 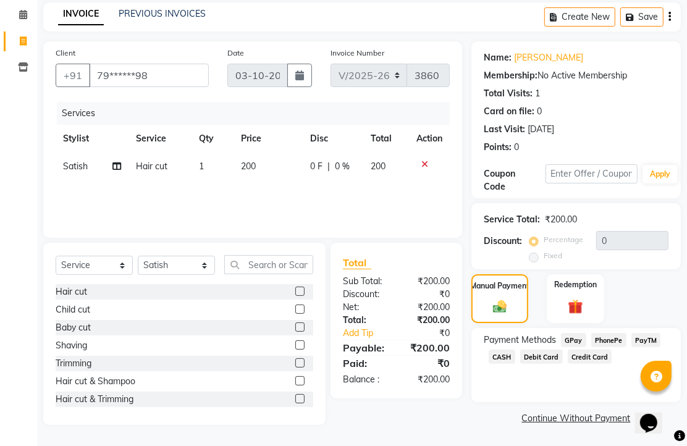 What do you see at coordinates (590, 357) in the screenshot?
I see `span: Credit Card` at bounding box center [590, 357].